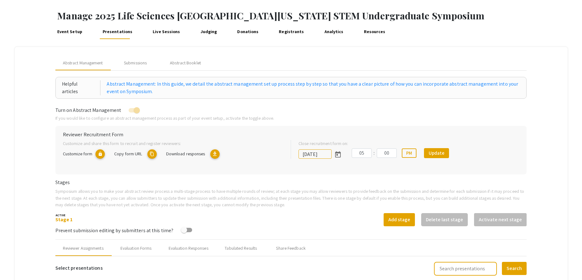 Image resolution: width=582 pixels, height=280 pixels. What do you see at coordinates (185, 63) in the screenshot?
I see `div: Abstract Booklet` at bounding box center [185, 63].